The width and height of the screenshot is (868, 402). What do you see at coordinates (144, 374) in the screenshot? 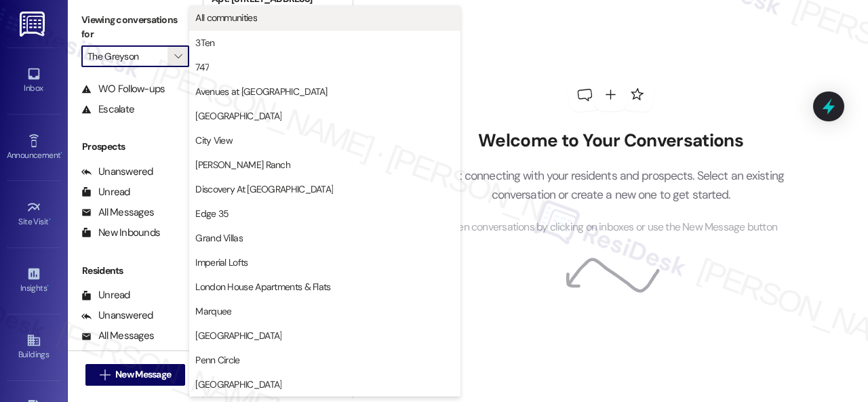
I see `span: New Message` at bounding box center [144, 374].